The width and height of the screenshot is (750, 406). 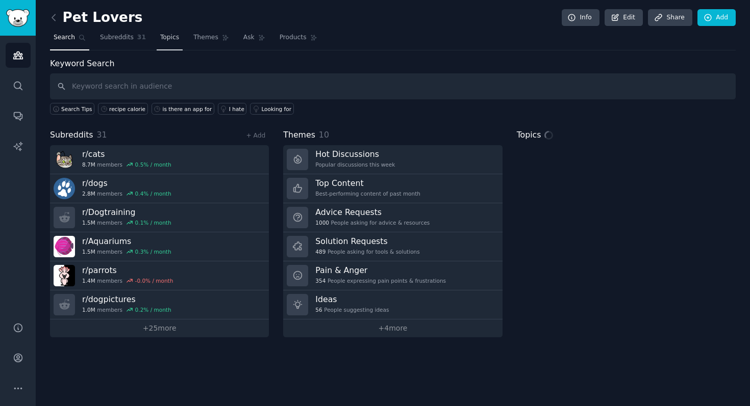 What do you see at coordinates (69, 40) in the screenshot?
I see `a: Search` at bounding box center [69, 40].